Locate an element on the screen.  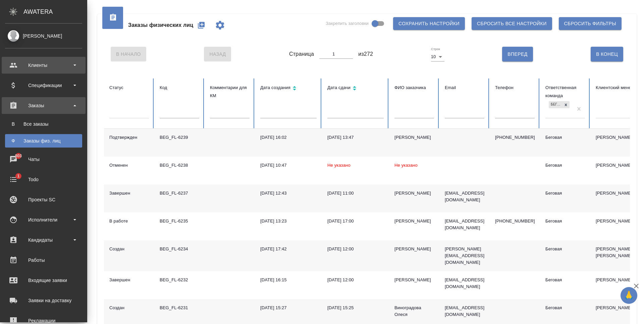
span: Сбросить фильтры is located at coordinates (590, 24).